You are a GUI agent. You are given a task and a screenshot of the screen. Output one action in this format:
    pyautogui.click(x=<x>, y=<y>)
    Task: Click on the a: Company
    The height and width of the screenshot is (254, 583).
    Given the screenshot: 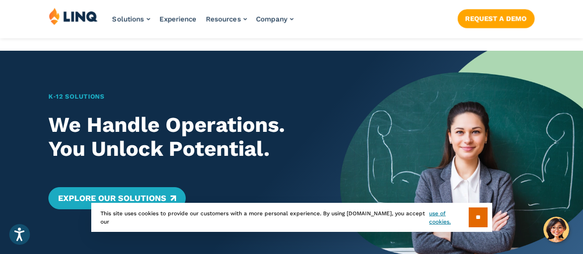 What is the action you would take?
    pyautogui.click(x=275, y=19)
    